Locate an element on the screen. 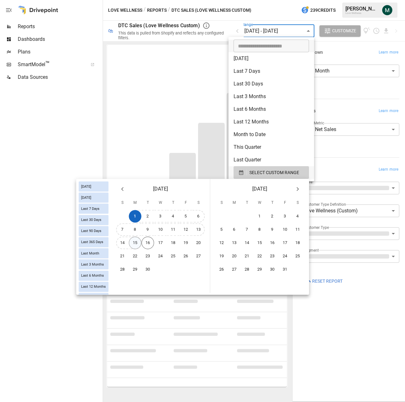 The height and width of the screenshot is (402, 405). li: Month to Date is located at coordinates (271, 135).